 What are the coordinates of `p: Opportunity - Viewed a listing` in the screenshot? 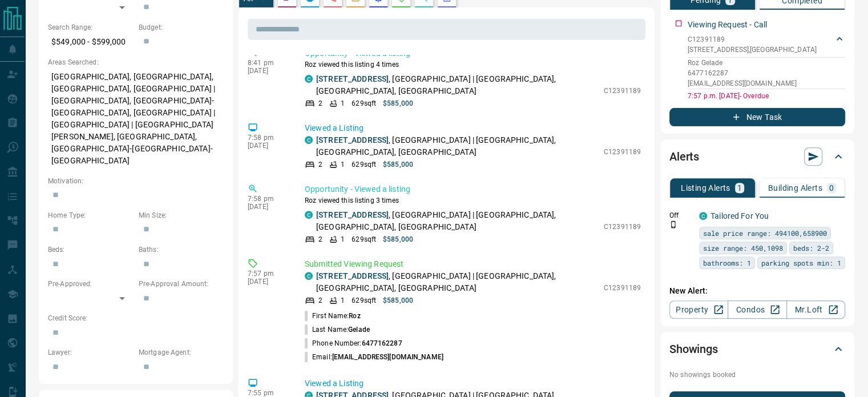 It's located at (473, 189).